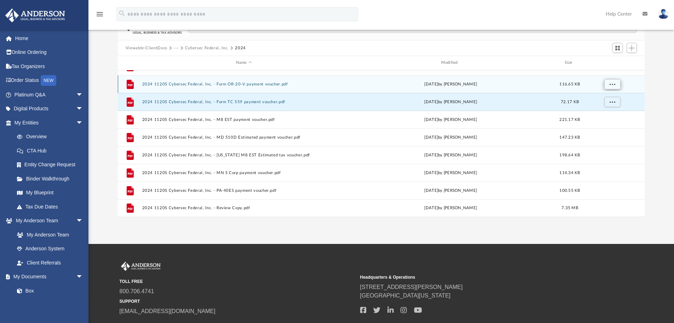 This screenshot has height=323, width=674. Describe the element at coordinates (570, 119) in the screenshot. I see `span: 221.17 KB` at that location.